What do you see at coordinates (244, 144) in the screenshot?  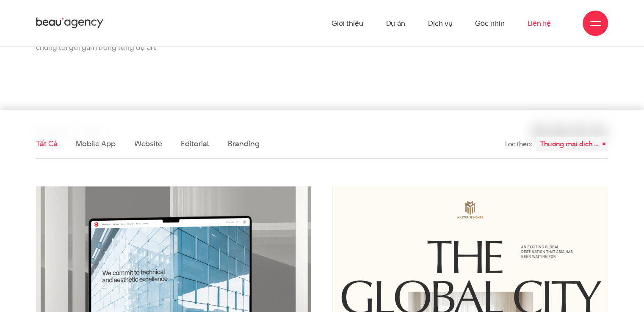 I see `a: Branding` at bounding box center [244, 144].